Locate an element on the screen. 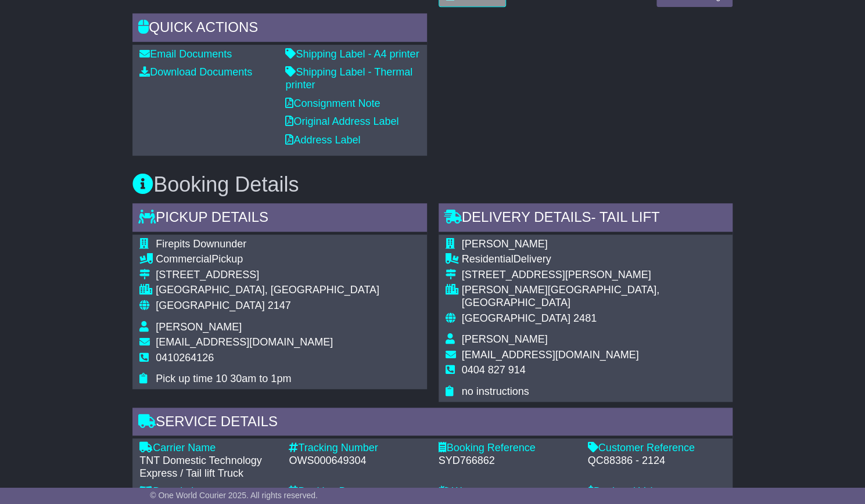  span: Firepits Downunder is located at coordinates (201, 244).